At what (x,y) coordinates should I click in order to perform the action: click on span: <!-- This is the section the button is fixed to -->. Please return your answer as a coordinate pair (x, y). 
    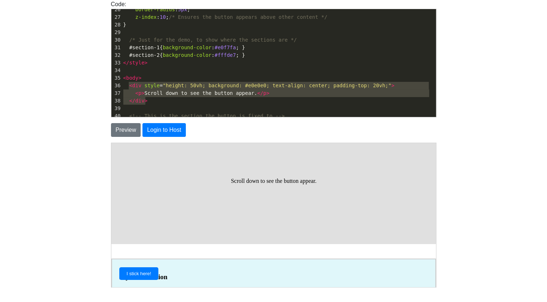
    Looking at the image, I should click on (207, 116).